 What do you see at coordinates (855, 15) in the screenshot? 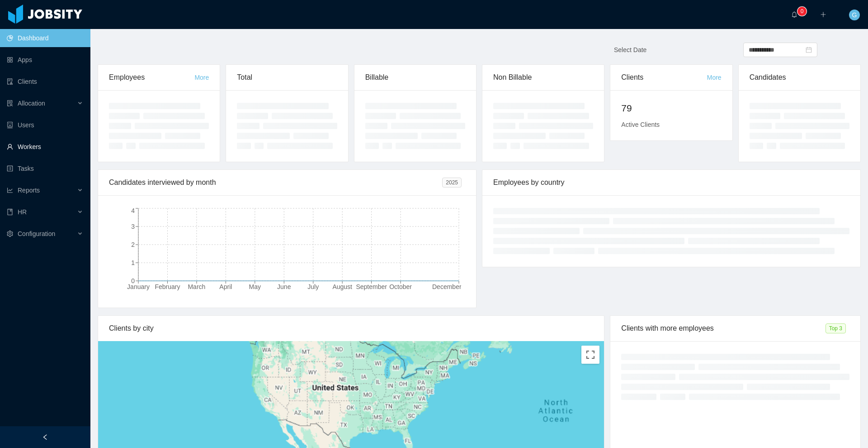
I see `span: G` at bounding box center [855, 15].